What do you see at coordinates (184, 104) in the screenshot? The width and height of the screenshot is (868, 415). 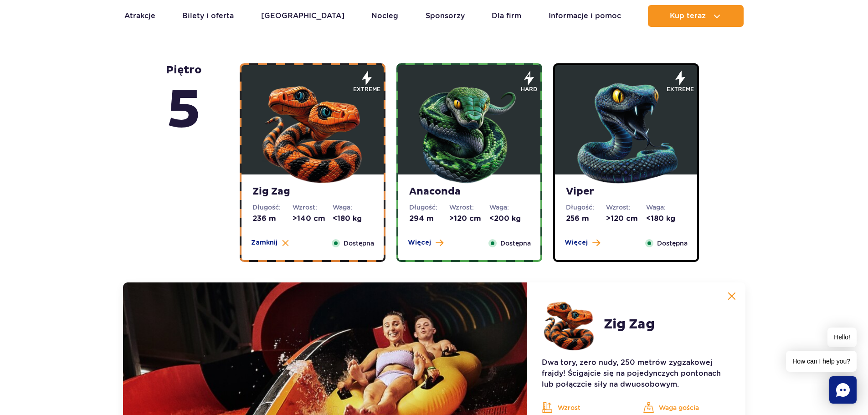 I see `strong: piętro` at bounding box center [184, 104].